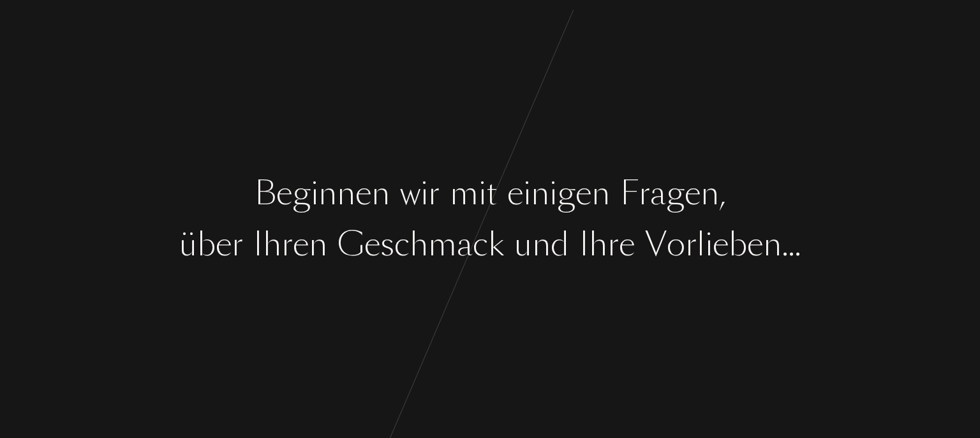  Describe the element at coordinates (351, 244) in the screenshot. I see `div: G` at that location.